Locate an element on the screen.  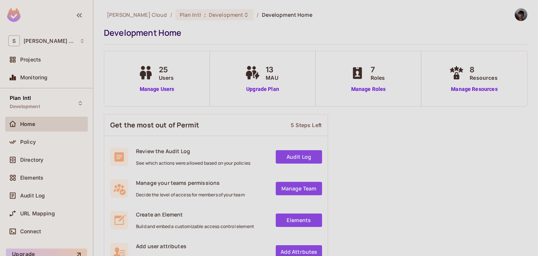
div: Development Home is located at coordinates (314, 33).